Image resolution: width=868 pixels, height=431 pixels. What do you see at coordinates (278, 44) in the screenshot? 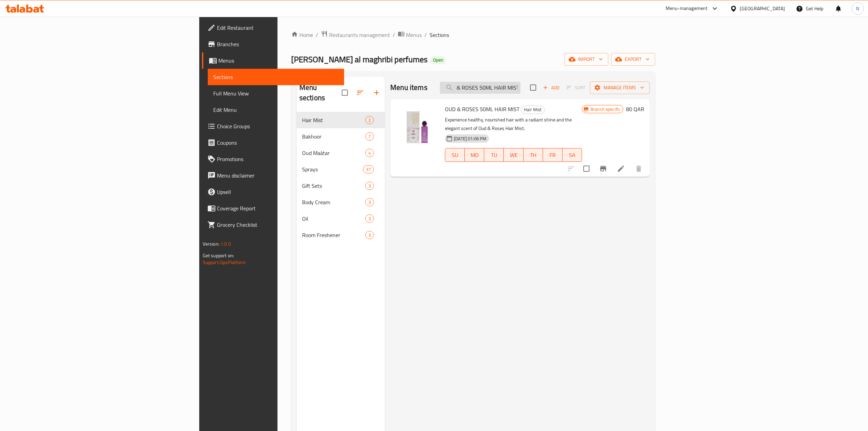
I see `span: Branches` at bounding box center [278, 44].